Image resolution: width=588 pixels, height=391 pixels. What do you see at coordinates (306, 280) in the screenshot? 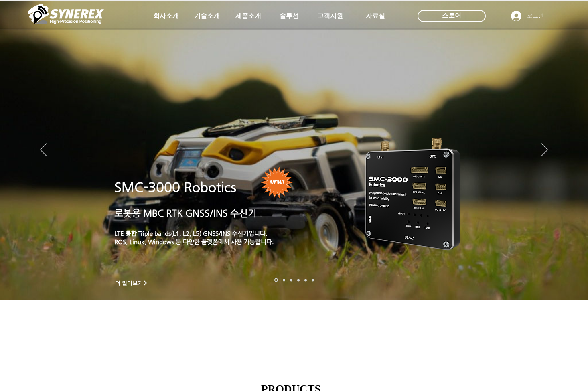
I see `a: 로봇` at bounding box center [306, 280].